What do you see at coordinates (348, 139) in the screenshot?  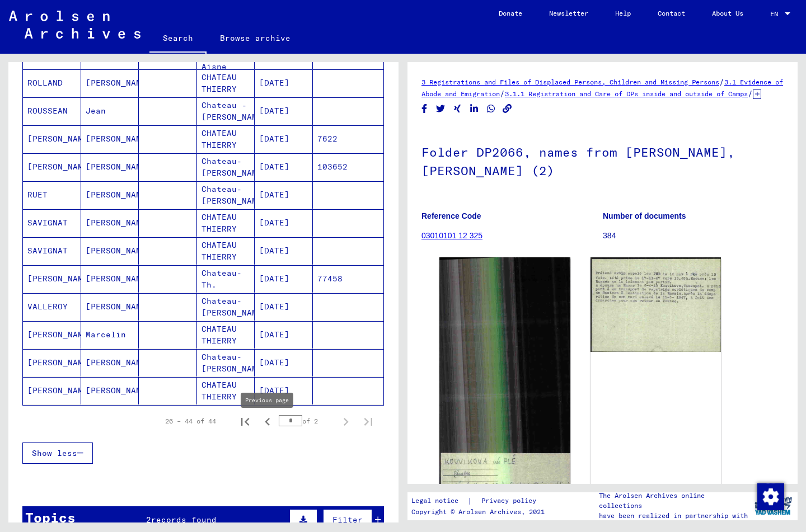 I see `mat-cell: 7622` at bounding box center [348, 139].